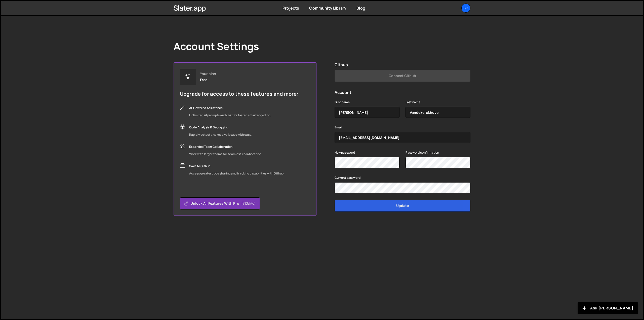  What do you see at coordinates (248, 204) in the screenshot?
I see `span: ($10/mo)` at bounding box center [248, 204].